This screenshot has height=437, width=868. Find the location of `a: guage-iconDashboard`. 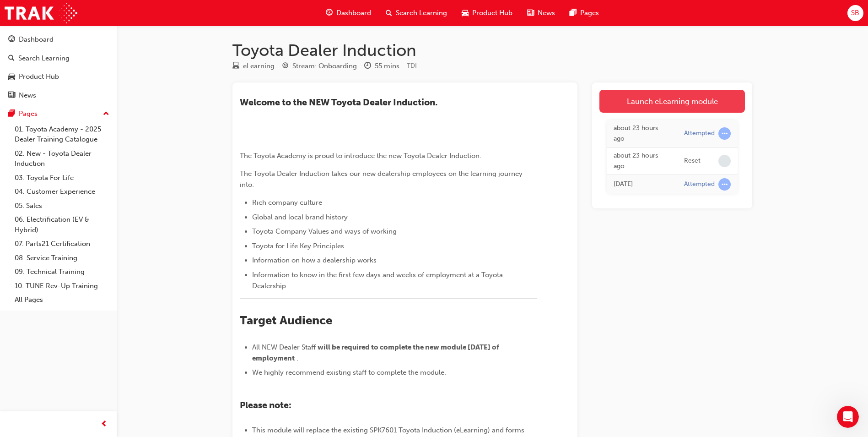

a: guage-iconDashboard is located at coordinates (349, 12).